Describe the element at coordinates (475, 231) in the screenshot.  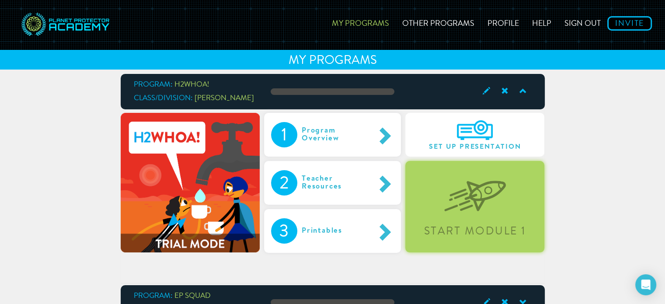
I see `div: Start Module 1` at that location.